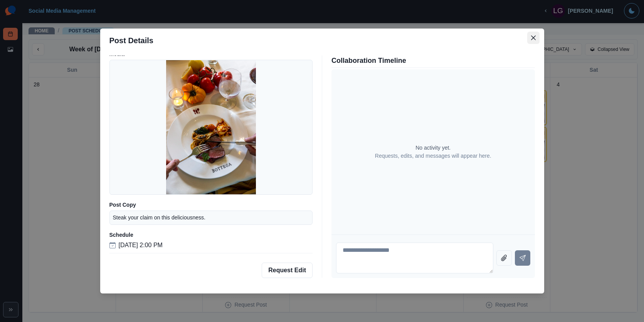 Image resolution: width=644 pixels, height=322 pixels. What do you see at coordinates (433, 156) in the screenshot?
I see `p: Requests, edits, and messages will appear here.` at bounding box center [433, 156].